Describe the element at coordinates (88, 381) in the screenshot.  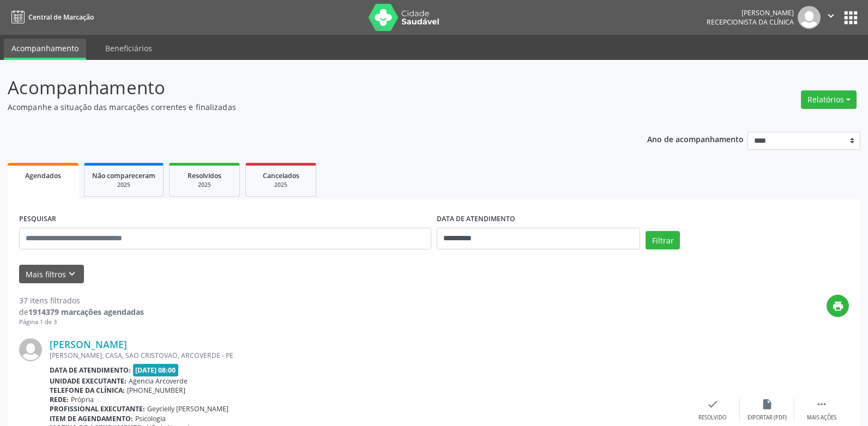
I see `b: Unidade executante:` at that location.